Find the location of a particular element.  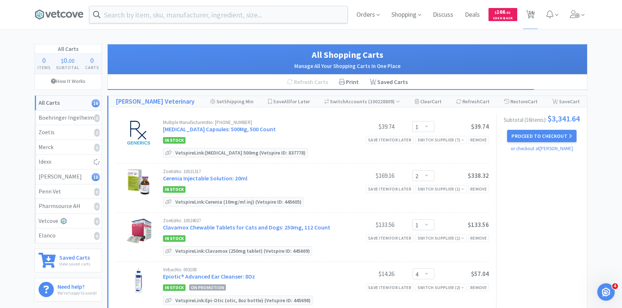

div: Clear is located at coordinates (428, 101).